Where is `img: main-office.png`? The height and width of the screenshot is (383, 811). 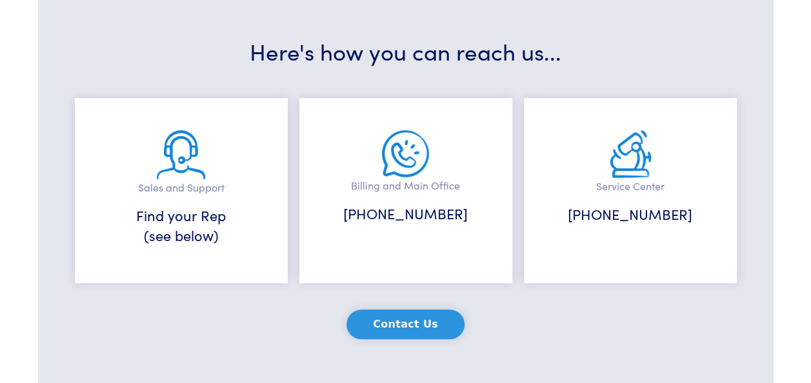 img: main-office.png is located at coordinates (405, 154).